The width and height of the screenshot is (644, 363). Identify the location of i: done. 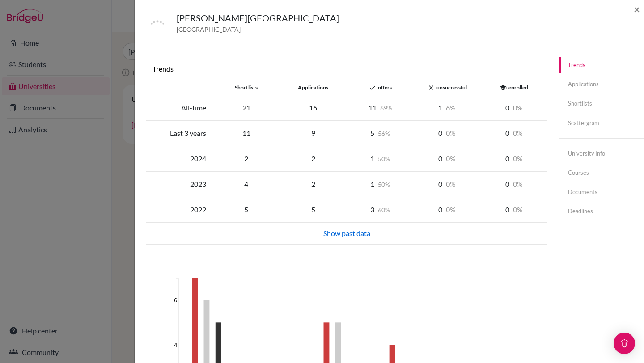
(373, 88).